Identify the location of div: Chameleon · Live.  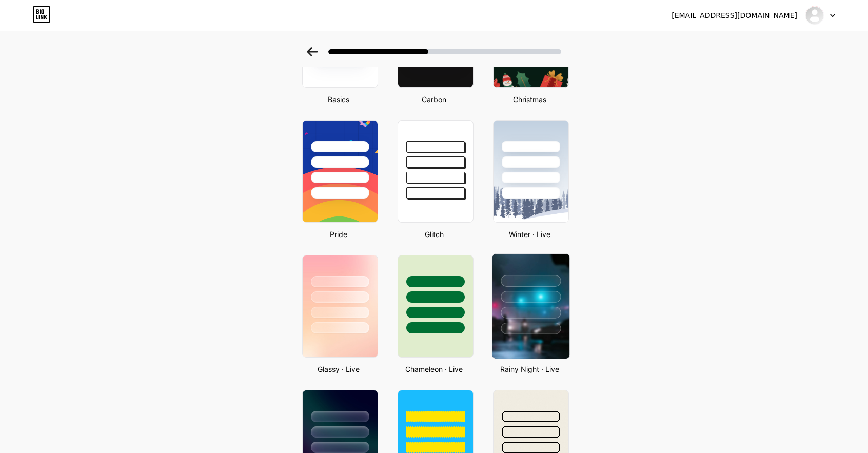
(434, 369).